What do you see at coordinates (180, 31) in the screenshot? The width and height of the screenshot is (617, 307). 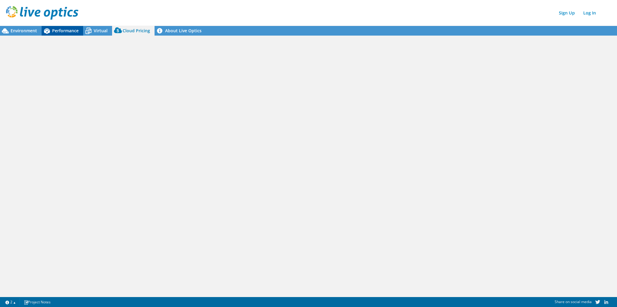 I see `a: About Live Optics` at bounding box center [180, 31].